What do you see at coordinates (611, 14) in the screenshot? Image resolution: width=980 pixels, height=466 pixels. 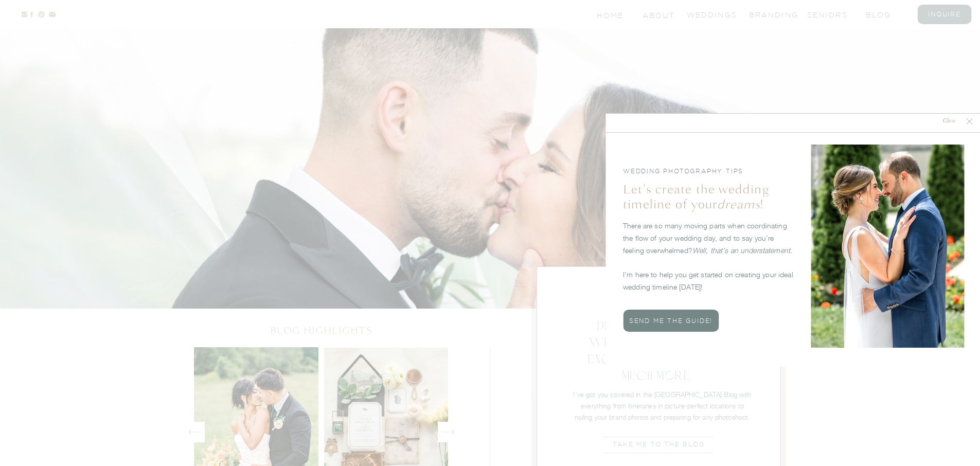 I see `nav: Home` at bounding box center [611, 14].